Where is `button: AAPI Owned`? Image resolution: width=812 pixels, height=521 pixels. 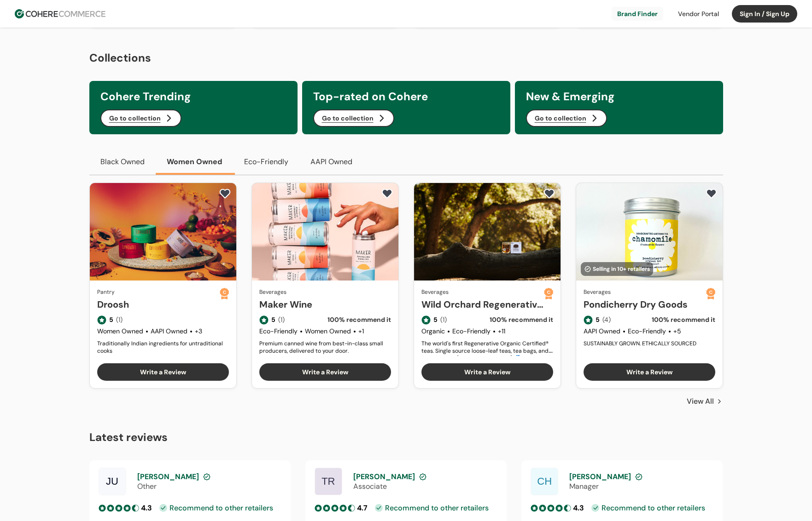 button: AAPI Owned is located at coordinates (331, 161).